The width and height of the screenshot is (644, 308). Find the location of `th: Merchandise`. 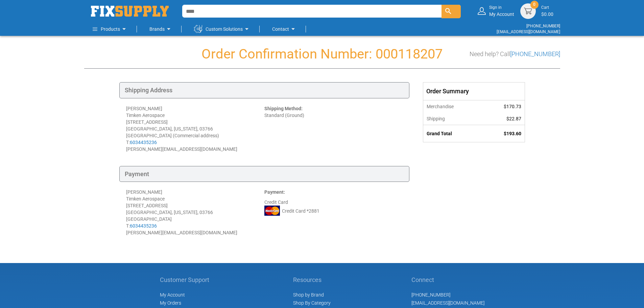

th: Merchandise is located at coordinates (453, 106).